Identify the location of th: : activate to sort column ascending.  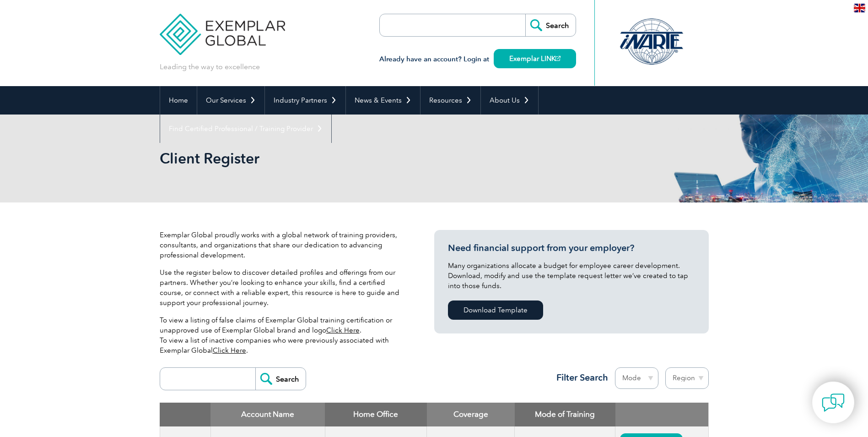
(662, 415).